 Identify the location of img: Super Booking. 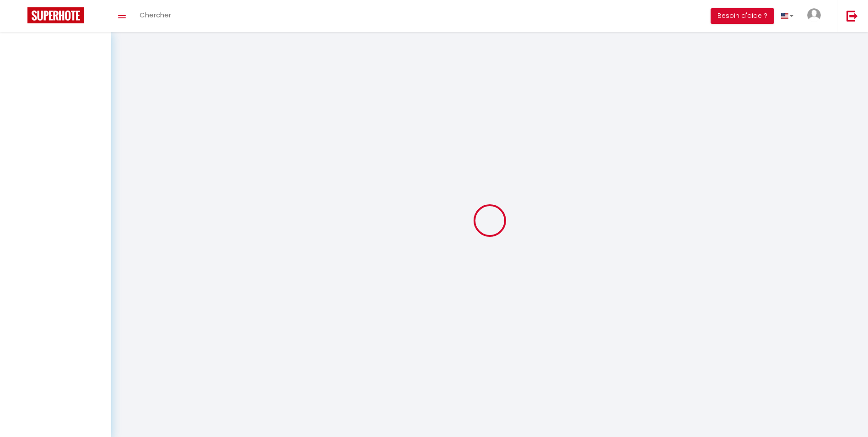
(55, 15).